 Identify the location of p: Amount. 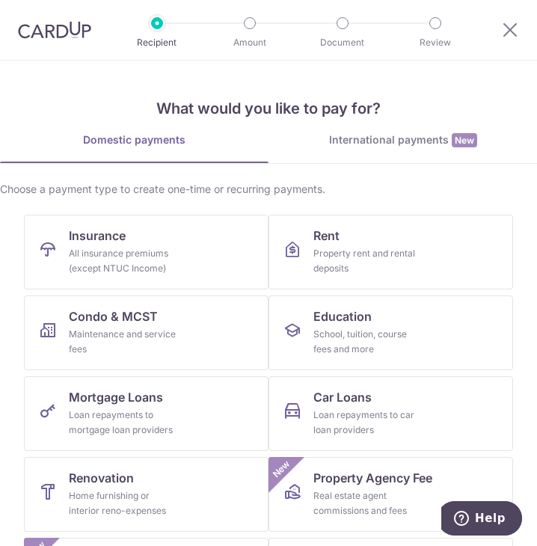
(250, 43).